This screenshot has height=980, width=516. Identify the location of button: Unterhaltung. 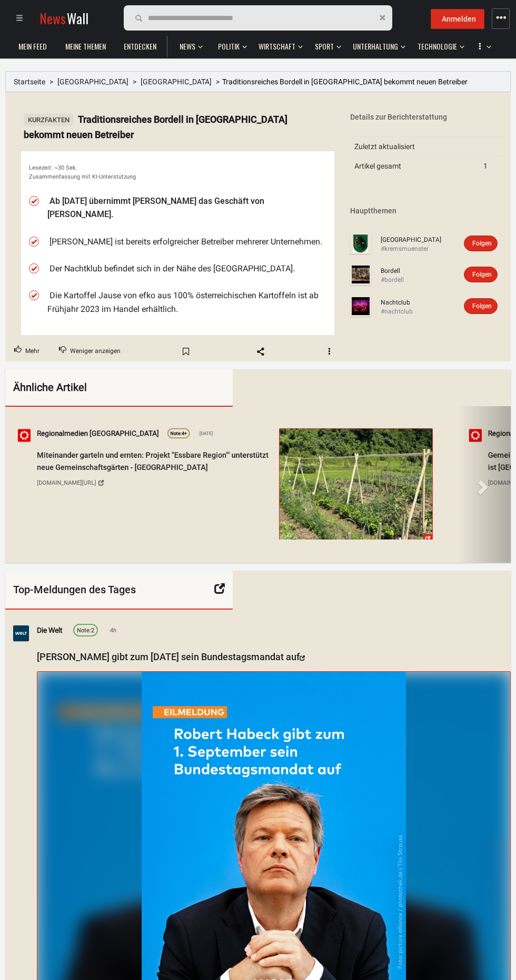
(377, 44).